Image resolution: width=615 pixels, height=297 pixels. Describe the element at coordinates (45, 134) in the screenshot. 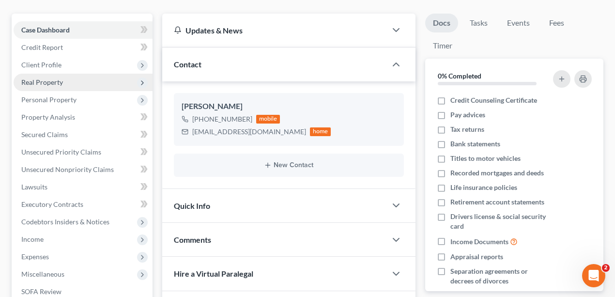

I see `span: Secured Claims` at that location.